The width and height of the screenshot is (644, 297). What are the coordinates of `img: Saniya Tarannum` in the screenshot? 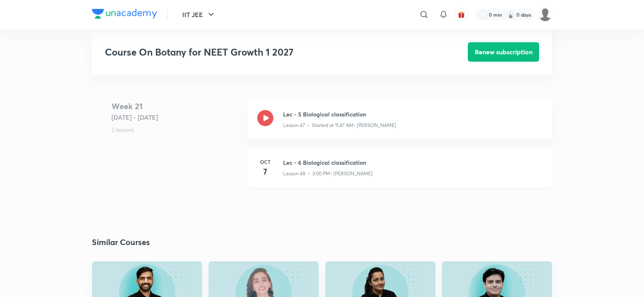 It's located at (545, 15).